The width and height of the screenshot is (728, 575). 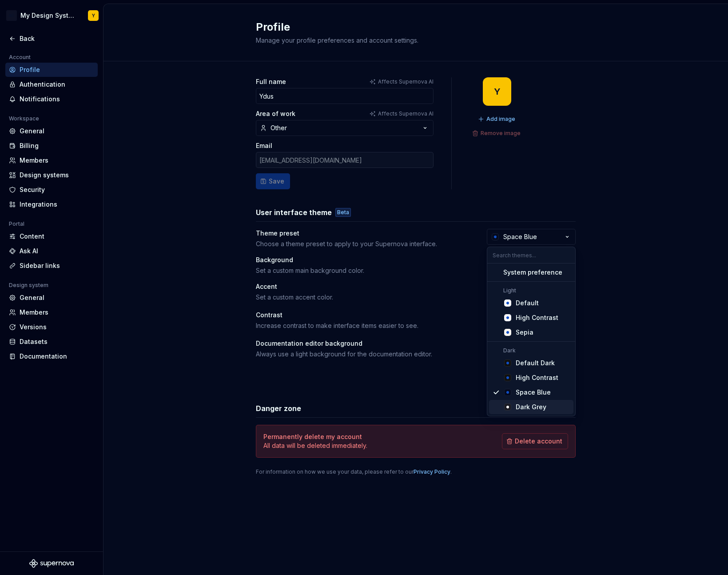 What do you see at coordinates (538, 441) in the screenshot?
I see `span: Delete account` at bounding box center [538, 441].